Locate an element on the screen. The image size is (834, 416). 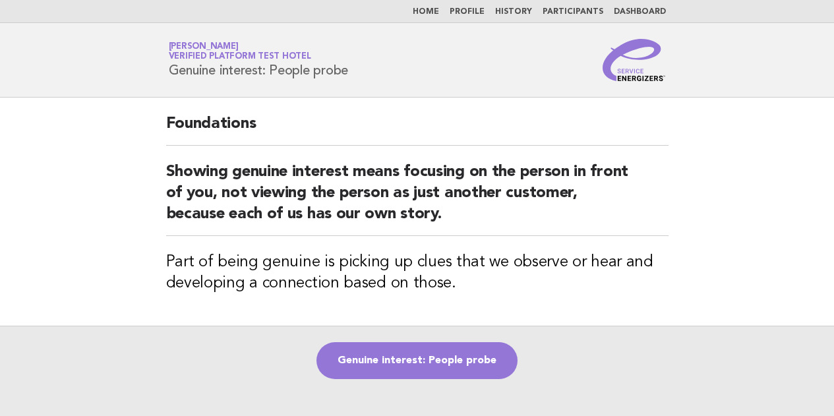
a: Dashboard is located at coordinates (640, 12).